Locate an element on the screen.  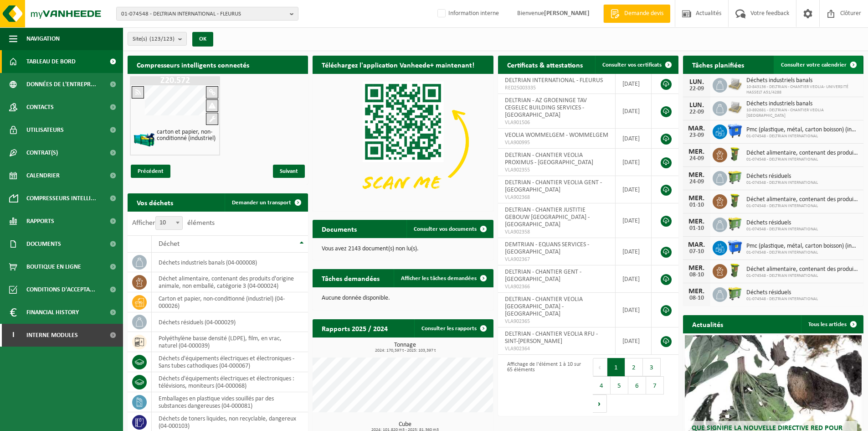
span: Utilisateurs is located at coordinates (45, 130).